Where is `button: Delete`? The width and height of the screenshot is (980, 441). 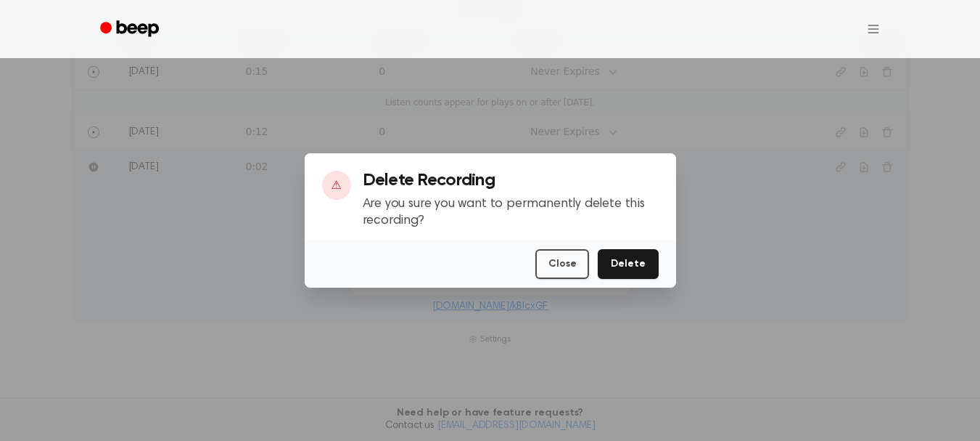 button: Delete is located at coordinates (628, 264).